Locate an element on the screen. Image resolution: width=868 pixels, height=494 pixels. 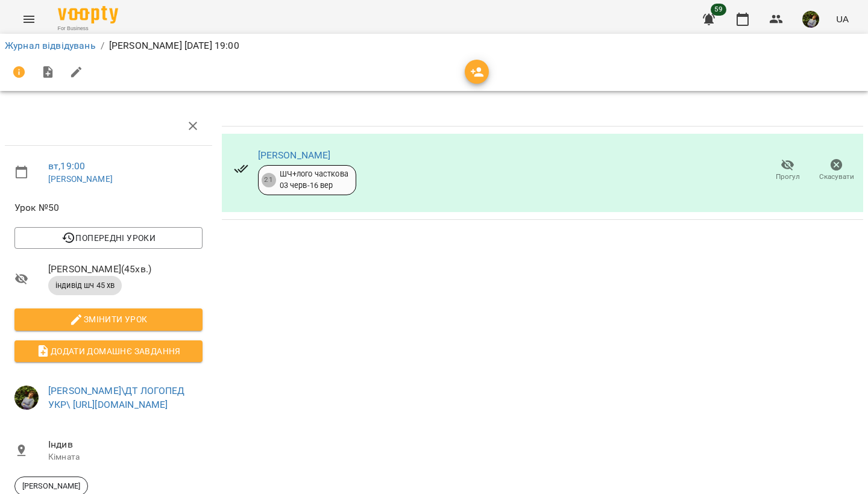
span: Урок №50 is located at coordinates (108, 208).